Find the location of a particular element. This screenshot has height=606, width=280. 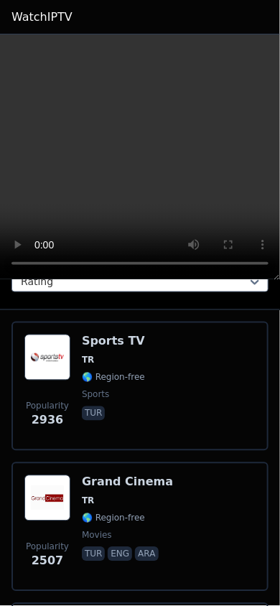

p: eng is located at coordinates (120, 555).